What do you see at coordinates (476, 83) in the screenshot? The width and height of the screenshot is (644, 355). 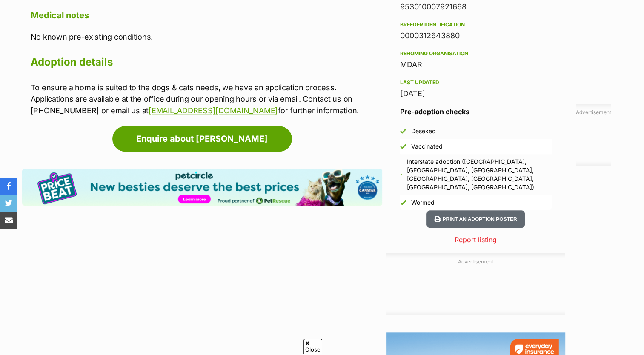 I see `div: Last updated` at bounding box center [476, 83].